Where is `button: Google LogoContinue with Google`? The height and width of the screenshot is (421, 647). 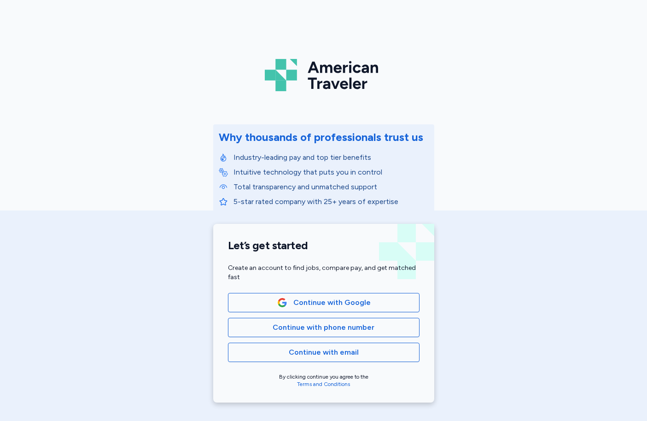
button: Google LogoContinue with Google is located at coordinates (324, 302).